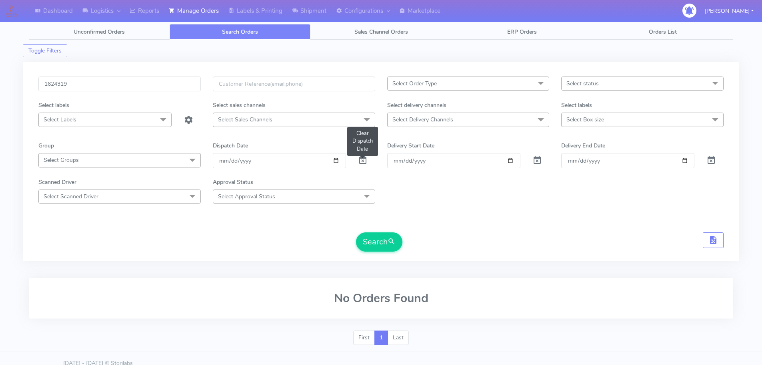 Image resolution: width=762 pixels, height=365 pixels. Describe the element at coordinates (381, 298) in the screenshot. I see `h2: No Orders Found` at that location.